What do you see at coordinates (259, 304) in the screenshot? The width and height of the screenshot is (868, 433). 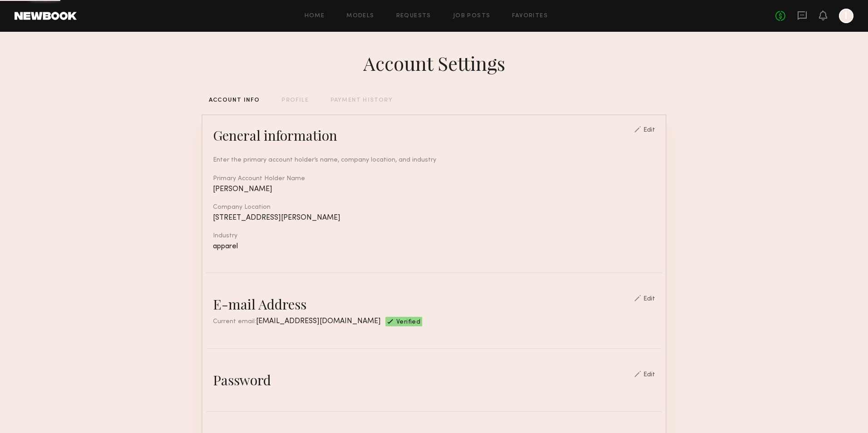 I see `div: E-mail Address` at bounding box center [259, 304].